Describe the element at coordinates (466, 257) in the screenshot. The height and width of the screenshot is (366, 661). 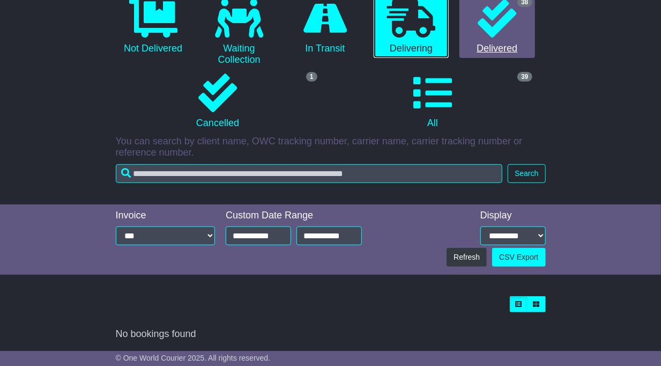
I see `button: Refresh` at that location.